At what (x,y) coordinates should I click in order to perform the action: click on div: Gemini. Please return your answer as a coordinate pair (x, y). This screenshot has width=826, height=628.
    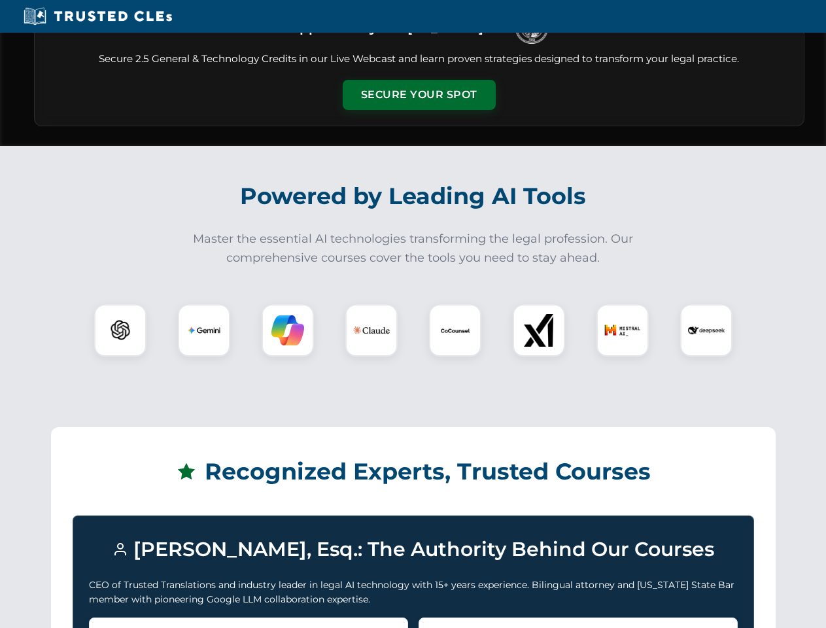
    Looking at the image, I should click on (204, 330).